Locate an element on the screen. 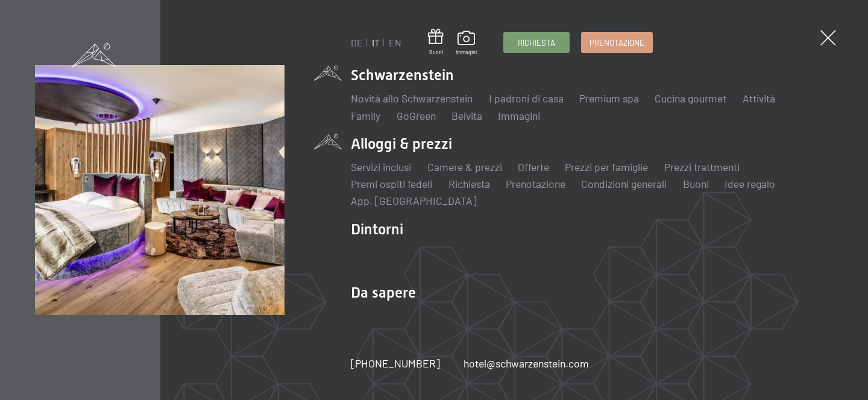 This screenshot has width=868, height=400. a: Prezzi trattmenti is located at coordinates (701, 167).